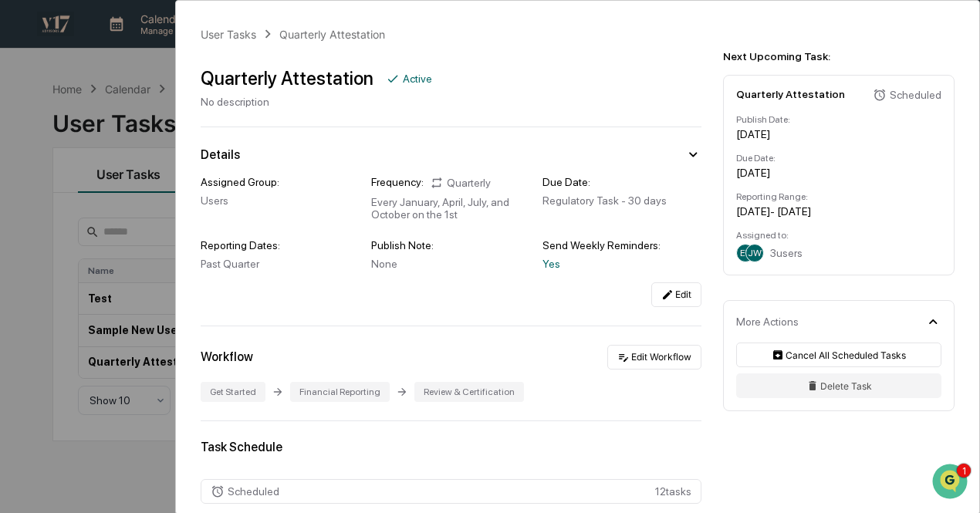 This screenshot has height=513, width=980. I want to click on div: Get Started, so click(233, 392).